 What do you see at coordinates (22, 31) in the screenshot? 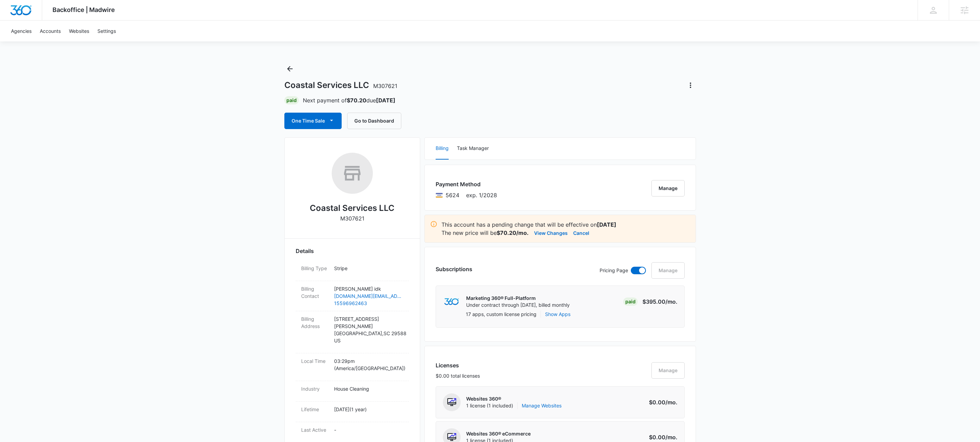
I see `a: Agencies` at bounding box center [22, 31].